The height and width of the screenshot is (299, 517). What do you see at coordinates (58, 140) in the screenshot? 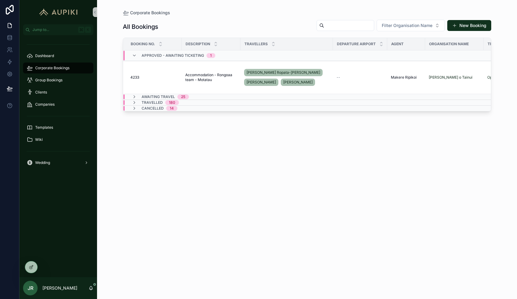
I see `a: Wiki` at bounding box center [58, 140].